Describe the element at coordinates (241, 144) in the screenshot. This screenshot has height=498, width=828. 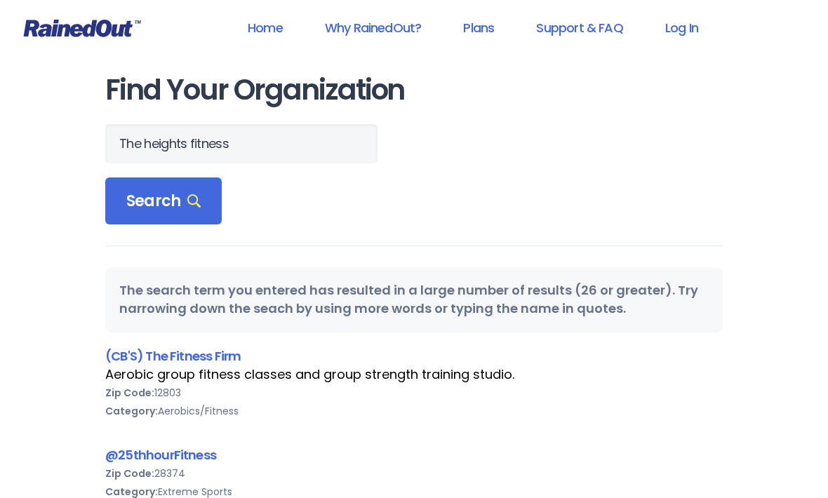
I see `input: Search Orgs…` at that location.